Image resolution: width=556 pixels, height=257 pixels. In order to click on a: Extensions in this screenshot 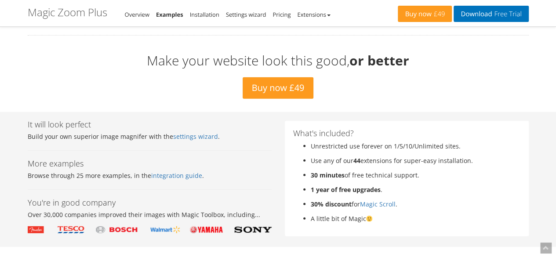, I will do `click(313, 14)`.